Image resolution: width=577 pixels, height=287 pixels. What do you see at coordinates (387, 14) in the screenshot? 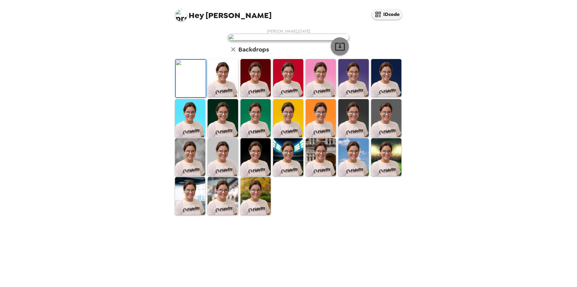
I see `button: IDcode` at bounding box center [387, 14].